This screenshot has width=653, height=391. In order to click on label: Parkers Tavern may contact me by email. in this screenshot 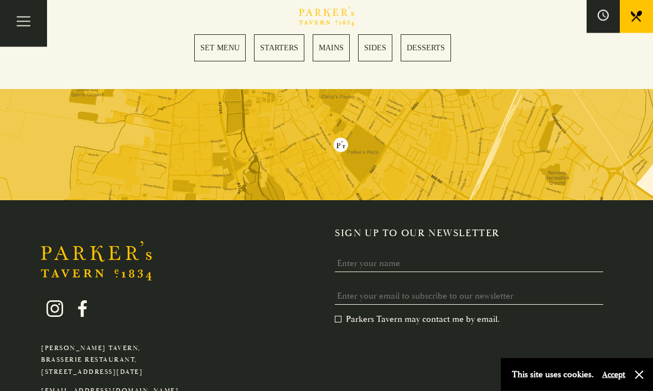, I will do `click(417, 320)`.